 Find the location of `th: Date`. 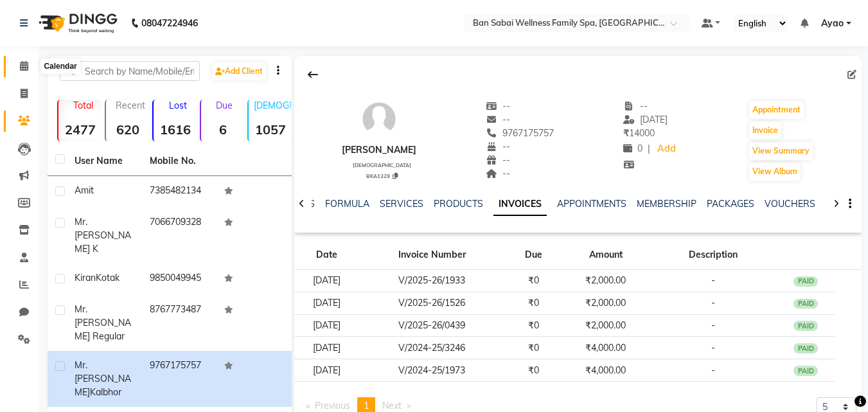

th: Date is located at coordinates (327, 255).